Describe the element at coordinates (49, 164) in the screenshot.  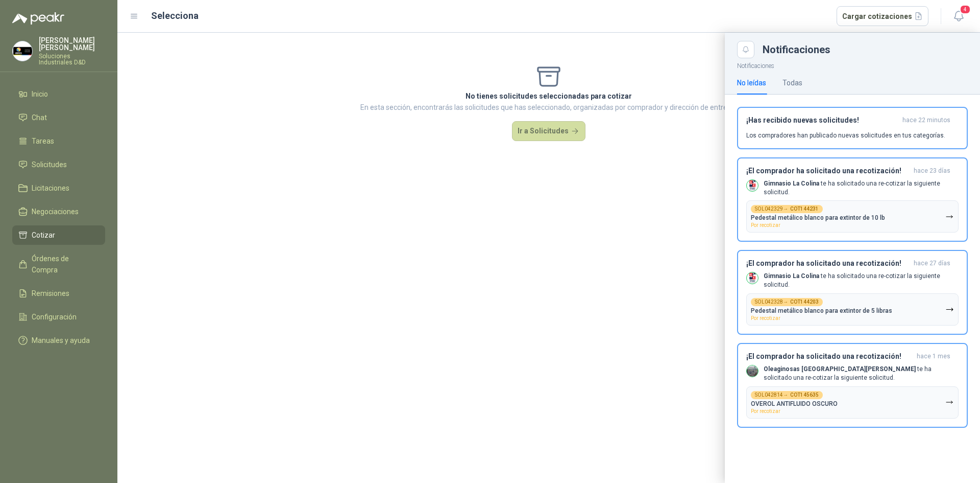
I see `span: Solicitudes` at that location.